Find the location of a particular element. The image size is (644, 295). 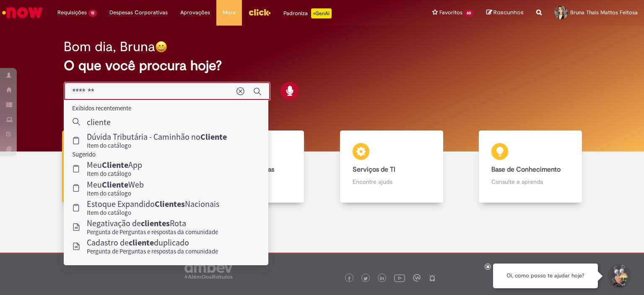

span: Aprovações is located at coordinates (195, 13).